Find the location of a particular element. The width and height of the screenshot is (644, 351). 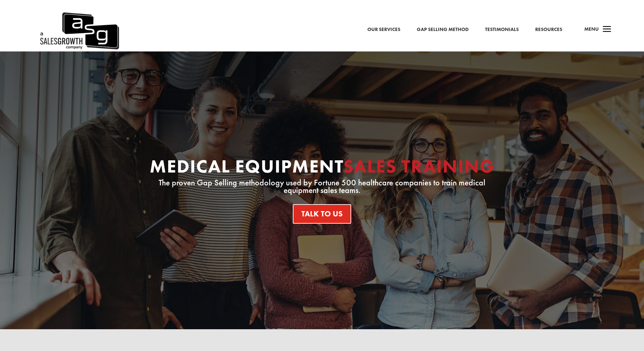

a: A Sales Growth Company Logo is located at coordinates (79, 31).